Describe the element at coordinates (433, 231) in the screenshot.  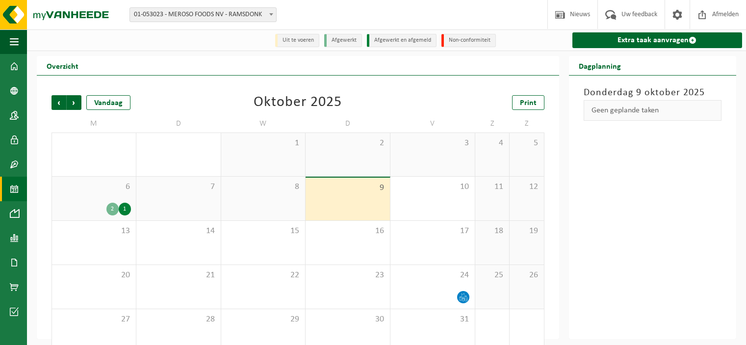
I see `span: 17` at that location.